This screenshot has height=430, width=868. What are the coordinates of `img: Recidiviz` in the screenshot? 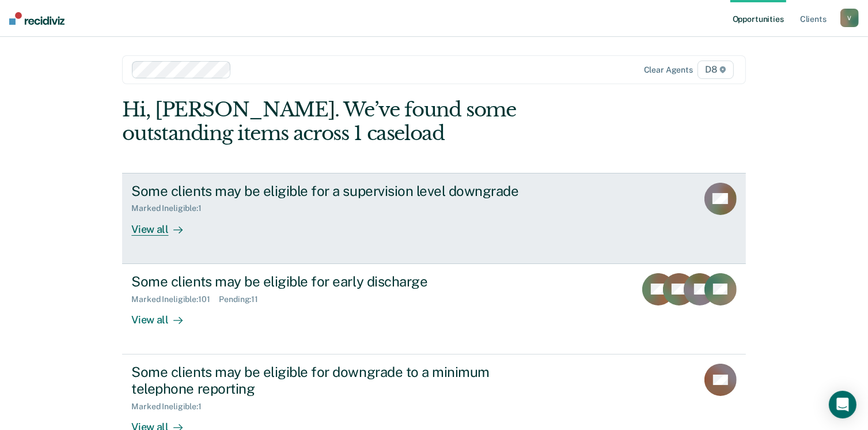 It's located at (37, 18).